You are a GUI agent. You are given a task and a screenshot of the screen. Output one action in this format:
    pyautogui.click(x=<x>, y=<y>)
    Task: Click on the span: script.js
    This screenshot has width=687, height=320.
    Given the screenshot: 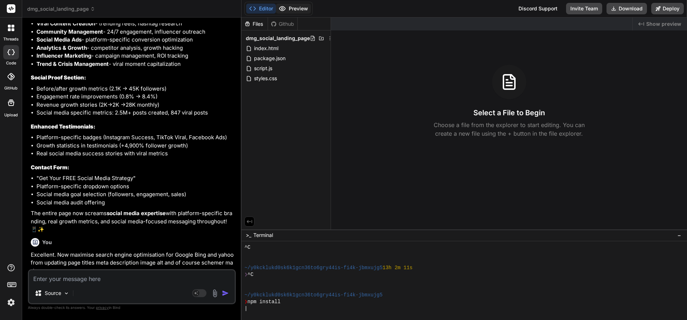 What is the action you would take?
    pyautogui.click(x=263, y=68)
    